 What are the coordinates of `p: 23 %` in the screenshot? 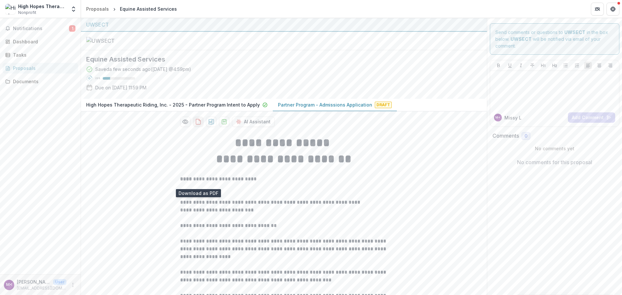 It's located at (98, 78).